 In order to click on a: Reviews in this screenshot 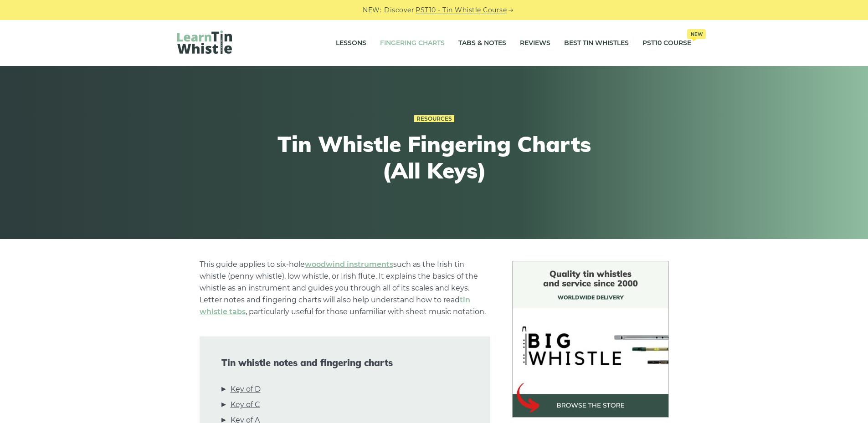, I will do `click(535, 43)`.